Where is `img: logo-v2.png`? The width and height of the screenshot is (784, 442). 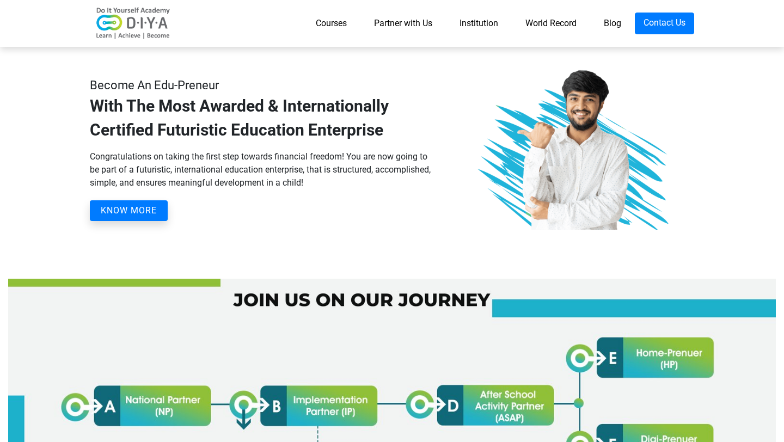 img: logo-v2.png is located at coordinates (133, 23).